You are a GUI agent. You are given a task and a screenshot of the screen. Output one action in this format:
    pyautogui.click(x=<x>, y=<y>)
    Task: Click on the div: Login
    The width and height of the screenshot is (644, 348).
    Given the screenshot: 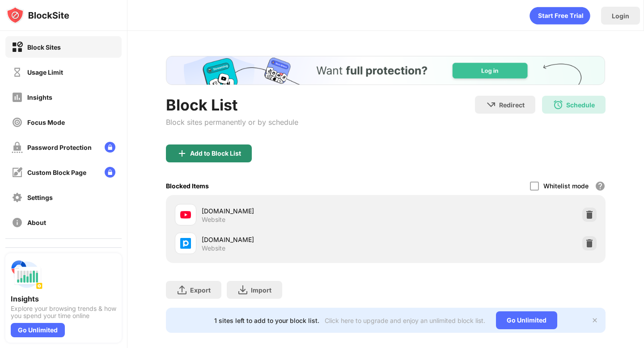 What is the action you would take?
    pyautogui.click(x=620, y=16)
    